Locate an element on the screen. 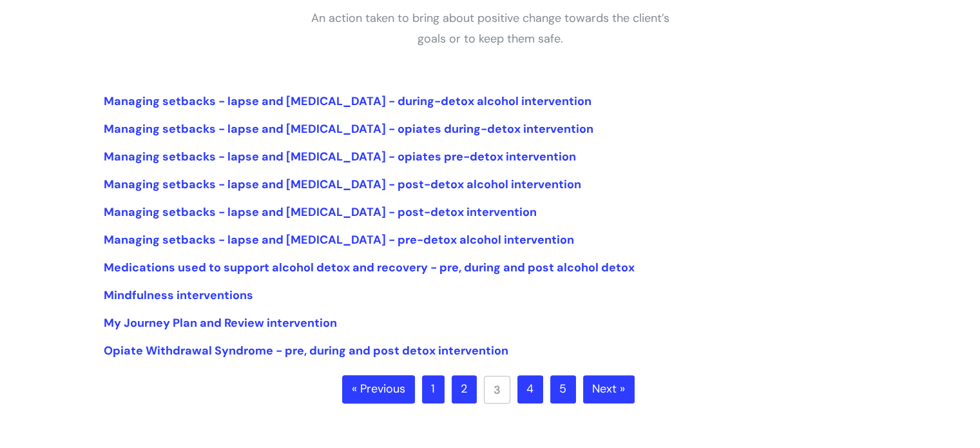  p: An action taken to bring about positive change towards the client’s goals or to keep them safe. is located at coordinates (490, 29).